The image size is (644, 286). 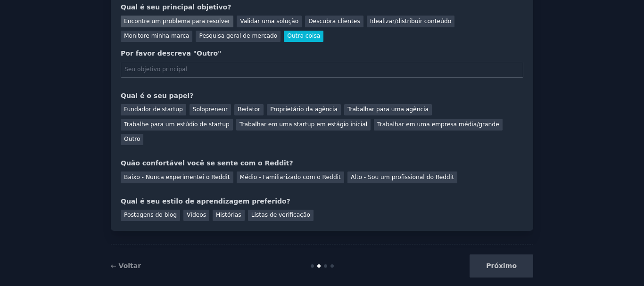 What do you see at coordinates (402, 177) in the screenshot?
I see `font: Alto - Sou um profissional do Reddit` at bounding box center [402, 177].